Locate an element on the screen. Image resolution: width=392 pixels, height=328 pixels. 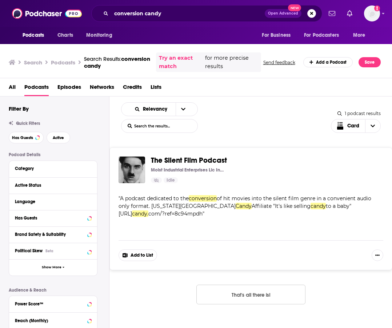
button: Add to List is located at coordinates (138, 255).